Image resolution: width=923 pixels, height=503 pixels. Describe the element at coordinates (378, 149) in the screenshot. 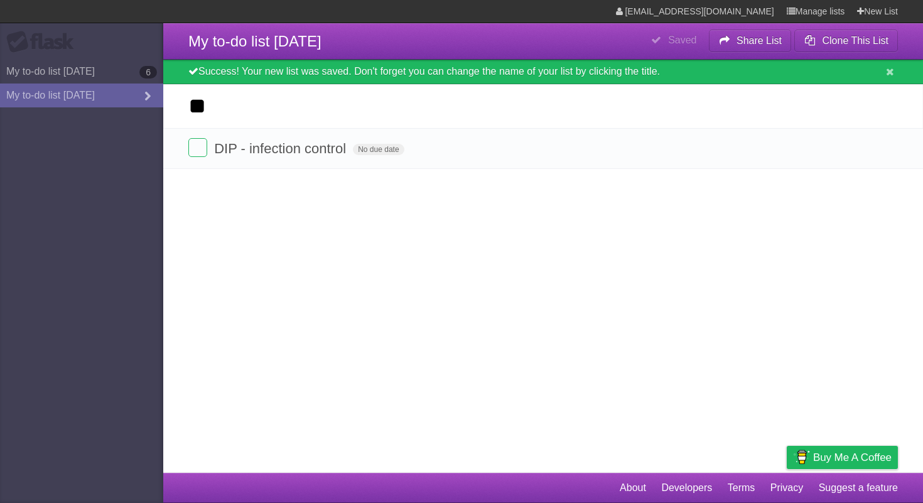

I see `span: No due date` at that location.